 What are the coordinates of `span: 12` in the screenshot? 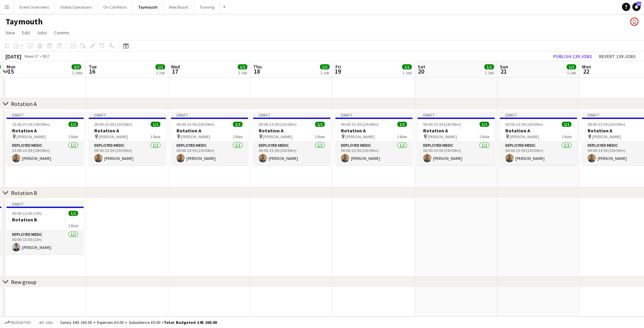 It's located at (639, 4).